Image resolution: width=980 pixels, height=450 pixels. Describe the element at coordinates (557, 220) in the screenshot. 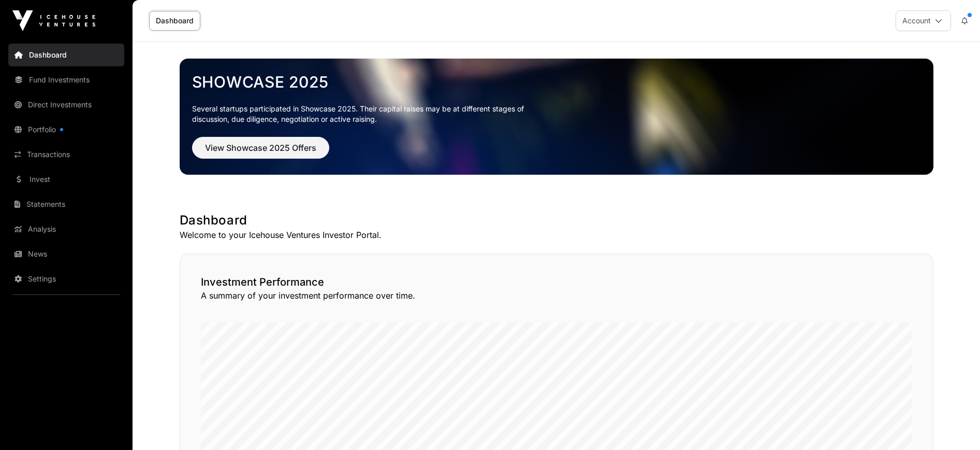

I see `h1: Dashboard` at that location.